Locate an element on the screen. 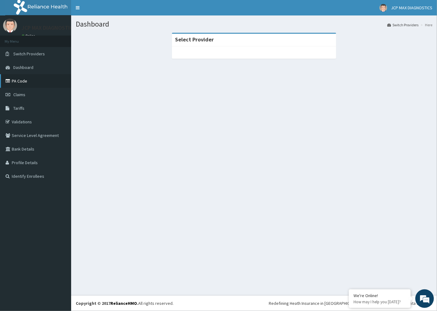 The height and width of the screenshot is (311, 437). span: Dashboard is located at coordinates (23, 67).